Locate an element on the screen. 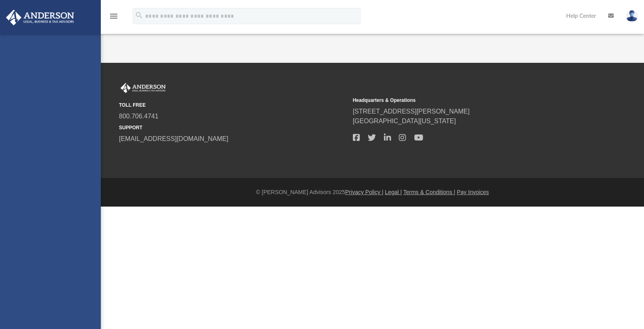 The image size is (644, 329). a: Legal | is located at coordinates (393, 192).